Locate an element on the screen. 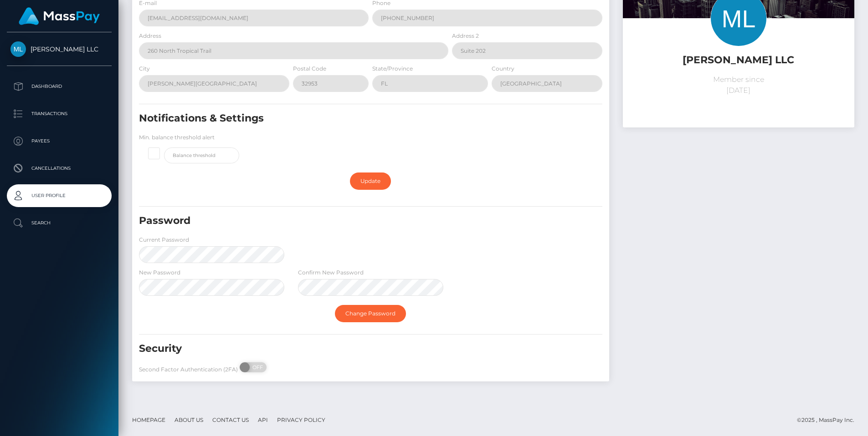 Image resolution: width=868 pixels, height=436 pixels. a: Homepage is located at coordinates (148, 420).